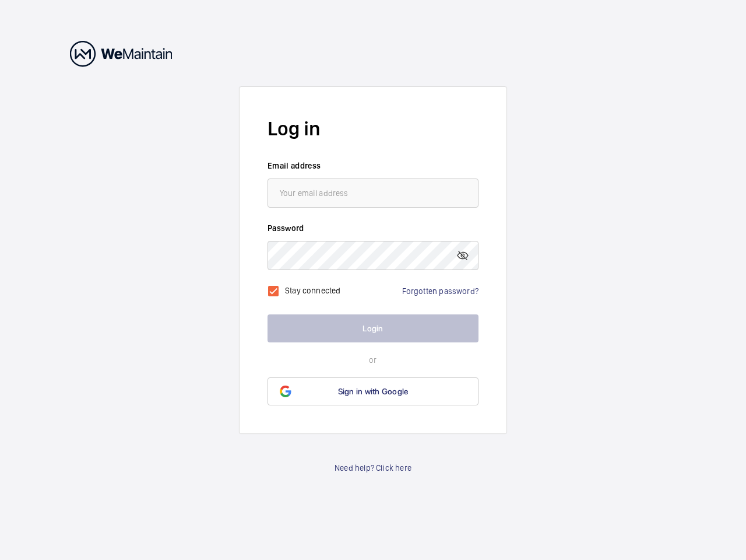  Describe the element at coordinates (373, 360) in the screenshot. I see `p: or` at that location.